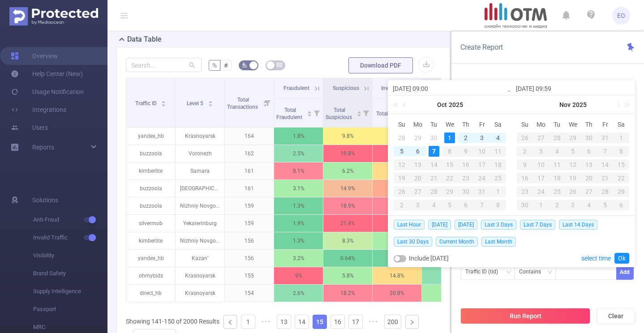 This screenshot has width=644, height=333. What do you see at coordinates (200, 171) in the screenshot?
I see `p: Samara` at bounding box center [200, 171].